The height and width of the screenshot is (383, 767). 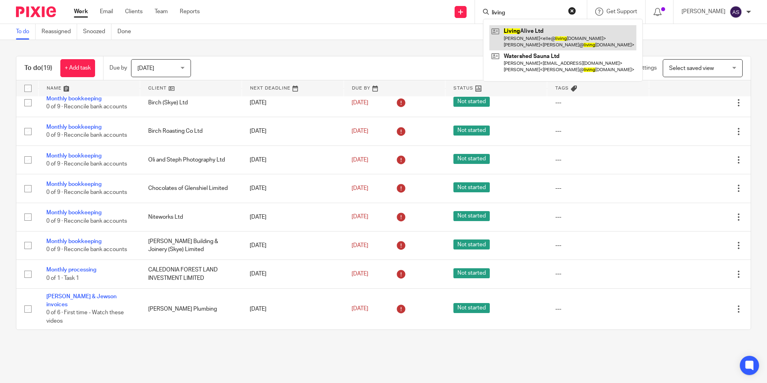 I want to click on img: Pixie, so click(x=36, y=12).